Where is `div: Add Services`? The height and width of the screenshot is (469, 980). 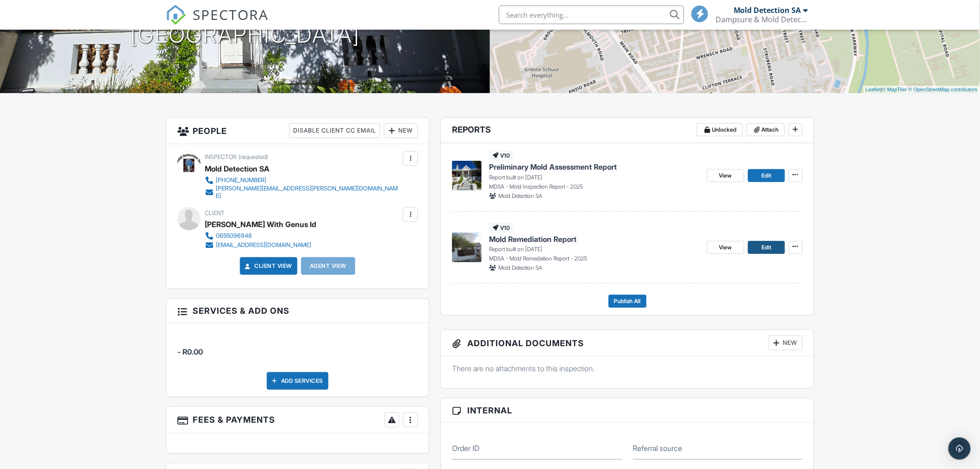
div: Add Services is located at coordinates (297, 381).